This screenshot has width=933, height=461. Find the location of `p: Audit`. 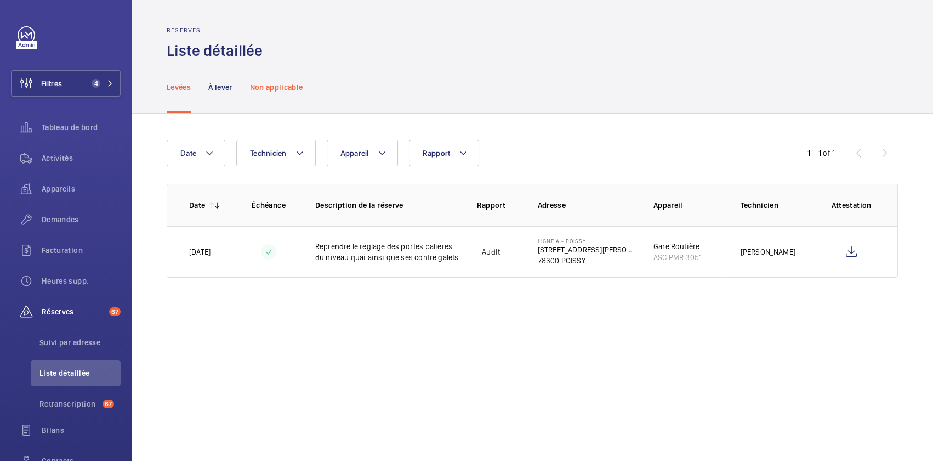

p: Audit is located at coordinates (491, 252).